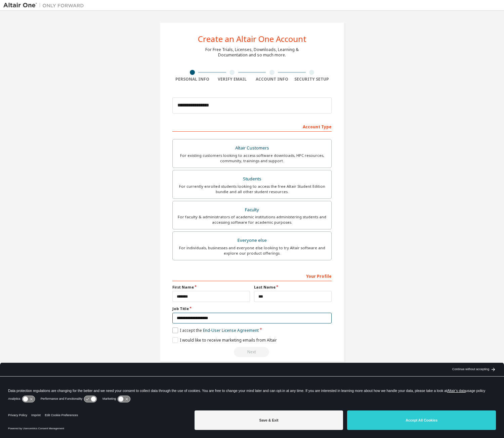 This screenshot has width=504, height=438. What do you see at coordinates (252, 53) in the screenshot?
I see `div: For Free Trials, Licenses, Downloads, Learning & Documentation and so much more.` at bounding box center [252, 53].